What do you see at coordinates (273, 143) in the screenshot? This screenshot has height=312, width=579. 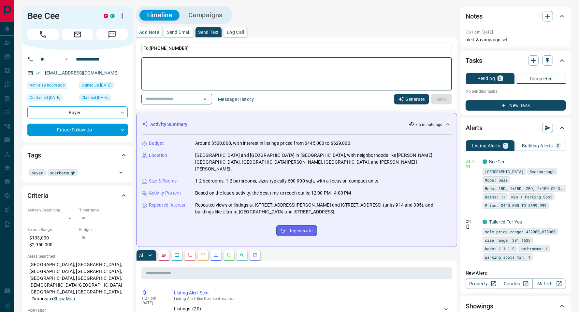 I see `p: Around $500,000, with interest in listings priced from $445,000 to $629,000.` at bounding box center [273, 143].